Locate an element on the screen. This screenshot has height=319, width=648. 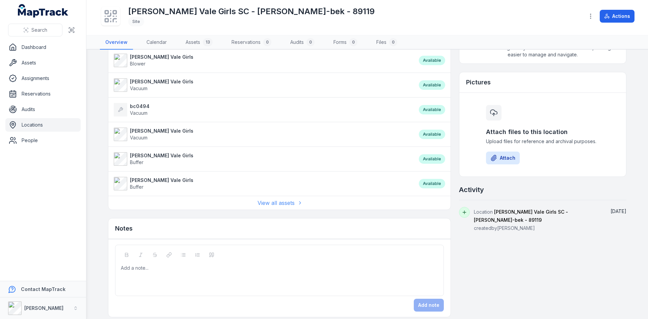
a: Reservations is located at coordinates (43, 94).